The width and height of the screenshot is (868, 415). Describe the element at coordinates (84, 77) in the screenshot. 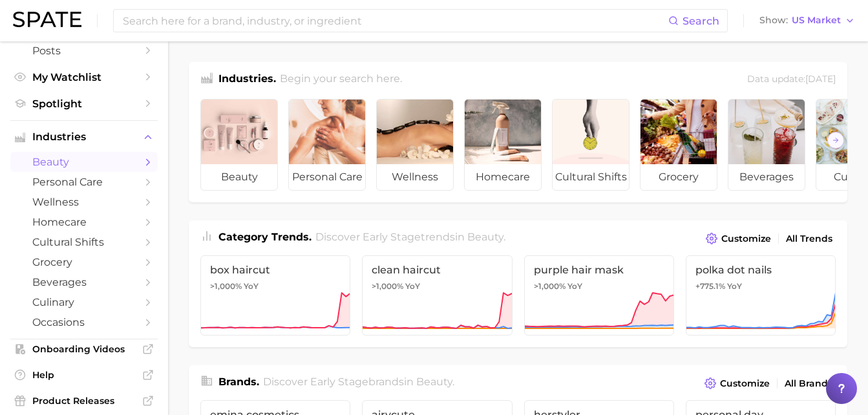

I see `span: My Watchlist` at that location.